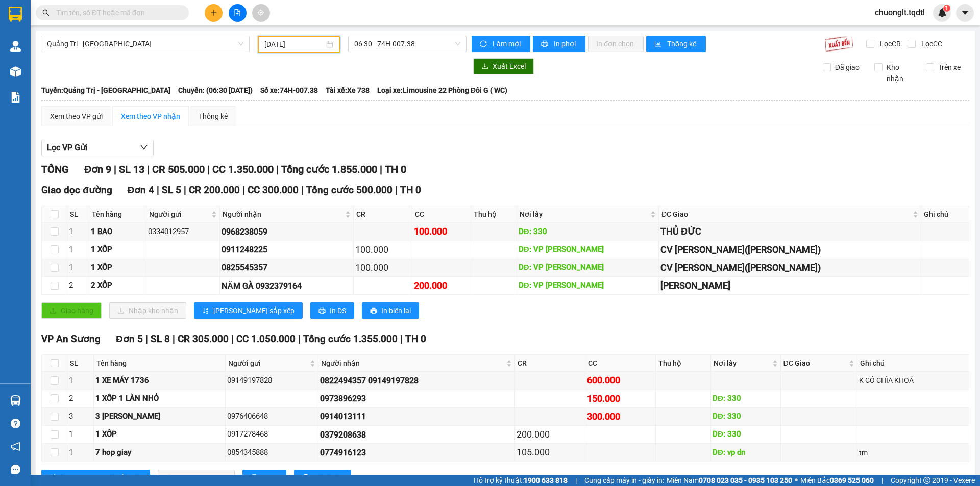 This screenshot has height=486, width=980. What do you see at coordinates (442, 90) in the screenshot?
I see `span: Loại xe: Limousine 22 Phòng Đôi G ( WC)` at bounding box center [442, 90].